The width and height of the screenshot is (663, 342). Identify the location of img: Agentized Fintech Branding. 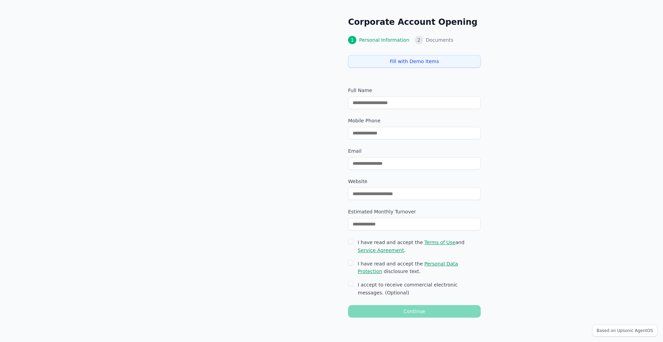
(232, 171).